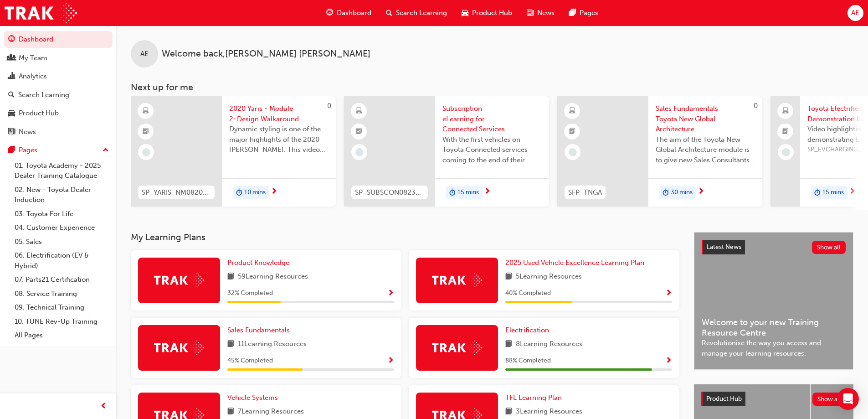  What do you see at coordinates (492, 119) in the screenshot?
I see `span: Subscription eLearning for Connected Services` at bounding box center [492, 119].